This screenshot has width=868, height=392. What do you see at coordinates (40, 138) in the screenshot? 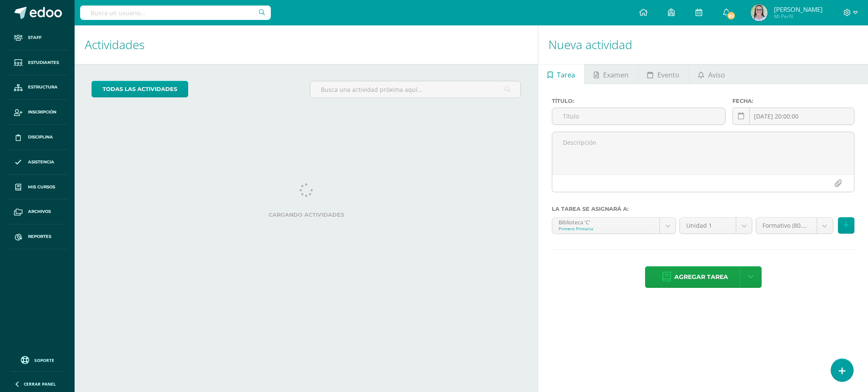
I see `span: Disciplina` at bounding box center [40, 138].